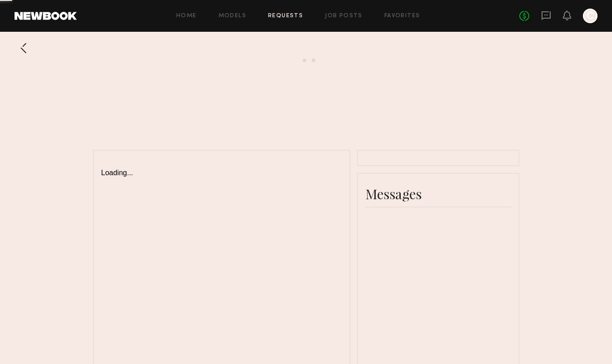  What do you see at coordinates (402, 16) in the screenshot?
I see `a: Favorites` at bounding box center [402, 16].